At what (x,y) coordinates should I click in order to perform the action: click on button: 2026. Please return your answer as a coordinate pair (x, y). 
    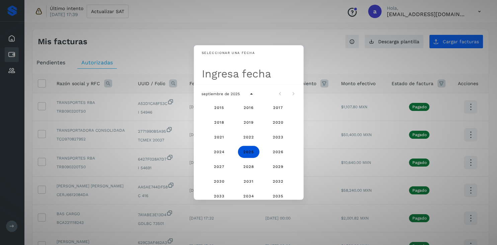
    Looking at the image, I should click on (278, 152).